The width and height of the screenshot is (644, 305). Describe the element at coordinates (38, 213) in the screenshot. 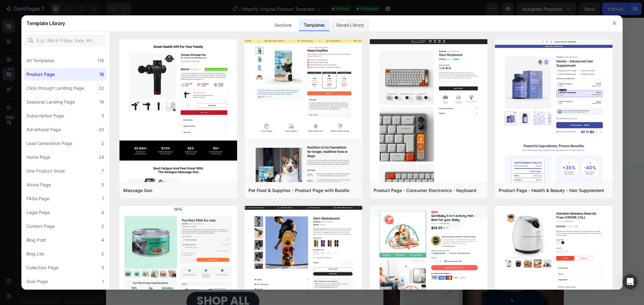

I see `div: Legal Page` at that location.